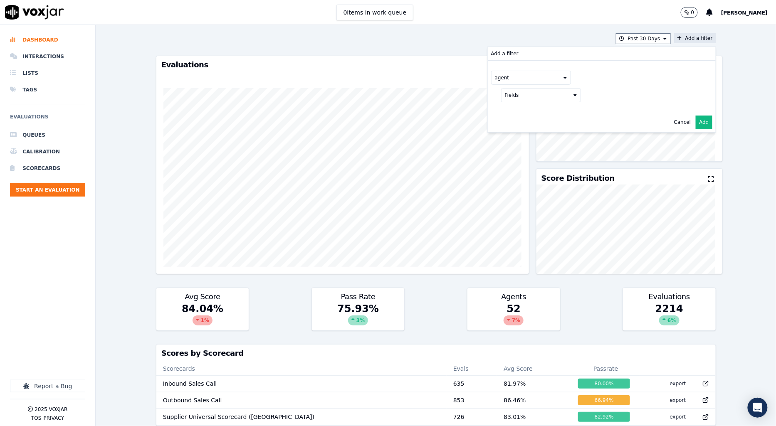  I want to click on h6: Evaluations, so click(47, 119).